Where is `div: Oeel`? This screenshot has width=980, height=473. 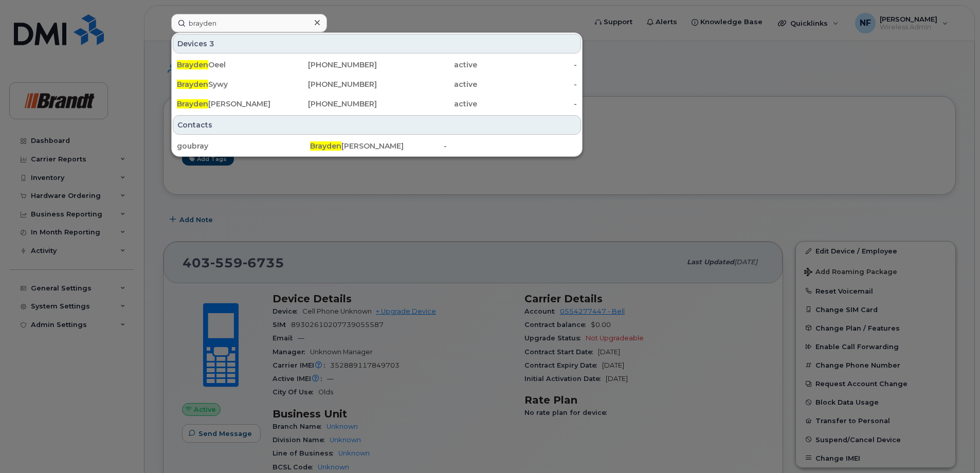 div: Oeel is located at coordinates (227, 65).